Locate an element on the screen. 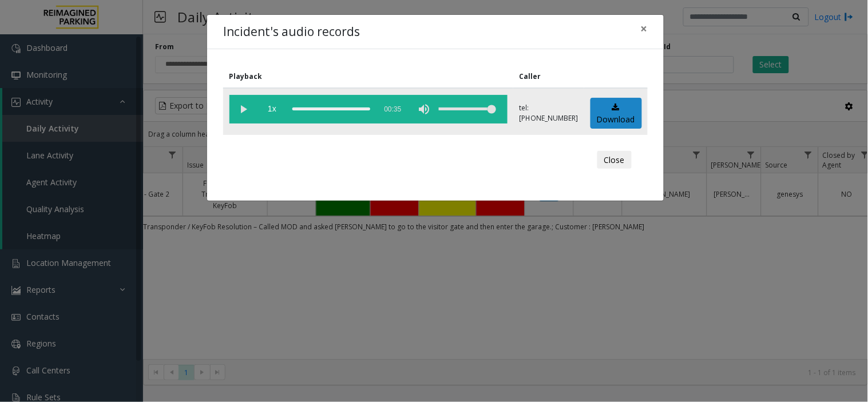  th: Caller is located at coordinates (548, 77).